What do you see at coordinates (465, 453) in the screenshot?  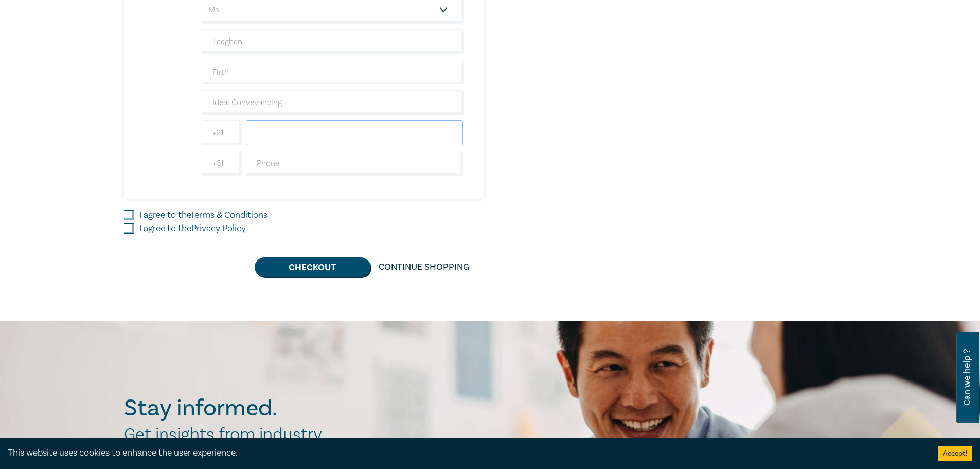 I see `div: This website uses cookies to enhance the user experience.` at bounding box center [465, 453].